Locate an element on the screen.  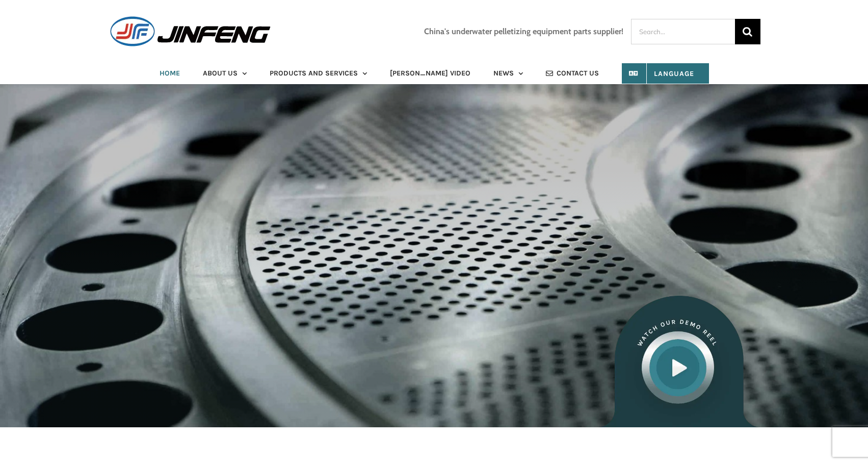
span: PRODUCTS AND SERVICES is located at coordinates (314, 74).